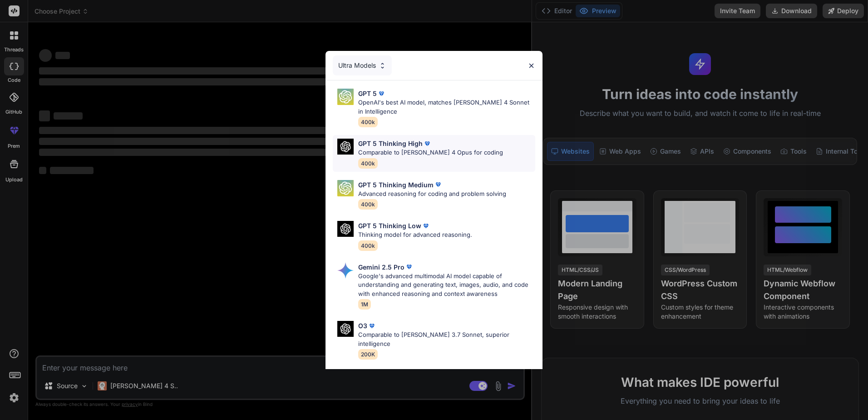  I want to click on p: Google's advanced multimodal AI model capable of understanding and generating text, images, audio..., so click(447, 285).